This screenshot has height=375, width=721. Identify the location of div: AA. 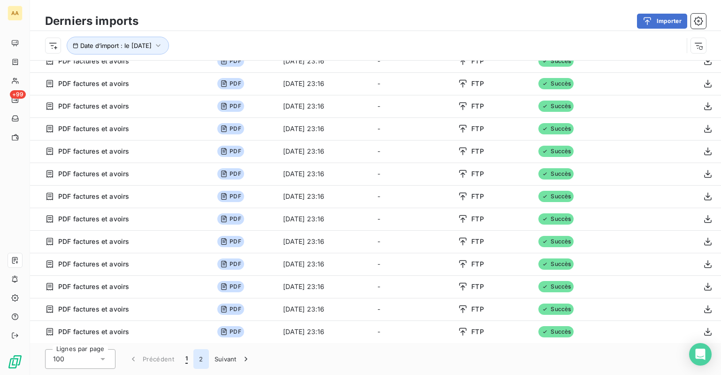
(15, 13).